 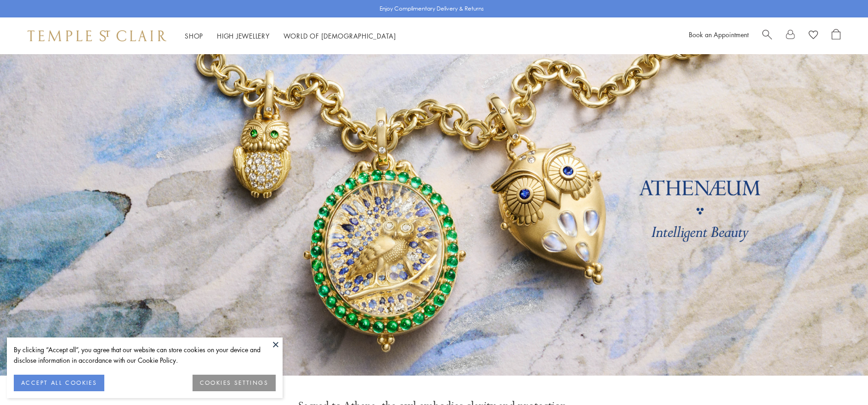 I want to click on button: COOKIES SETTINGS, so click(x=234, y=383).